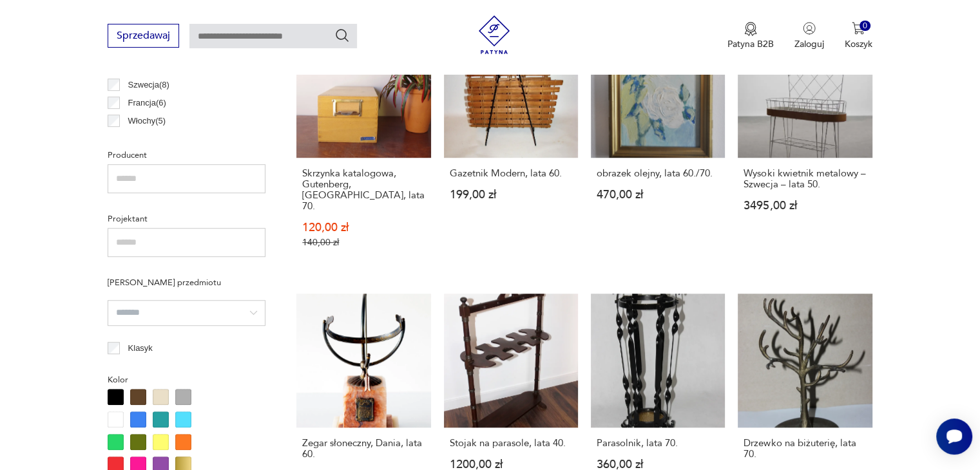  I want to click on p: 360,00 zł, so click(658, 464).